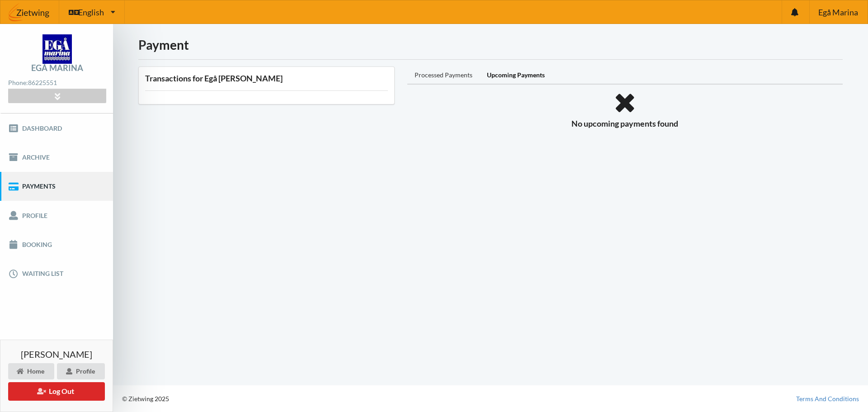  I want to click on img: logo, so click(57, 49).